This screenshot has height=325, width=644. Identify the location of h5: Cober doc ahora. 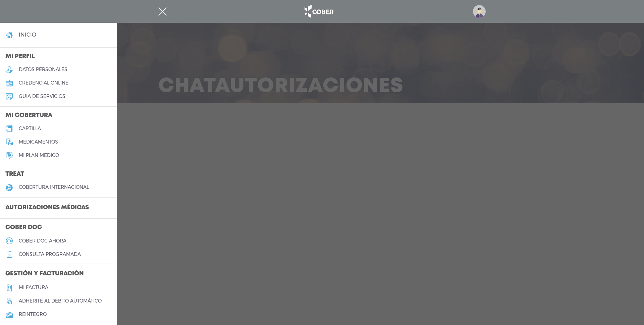
(43, 241).